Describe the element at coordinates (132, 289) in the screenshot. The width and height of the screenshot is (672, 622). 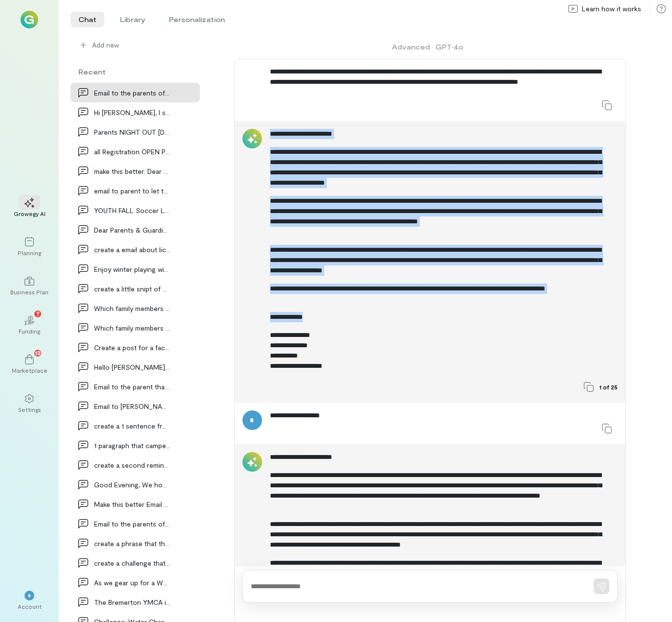
I see `div: create a little snipt of member appretiation day…` at that location.